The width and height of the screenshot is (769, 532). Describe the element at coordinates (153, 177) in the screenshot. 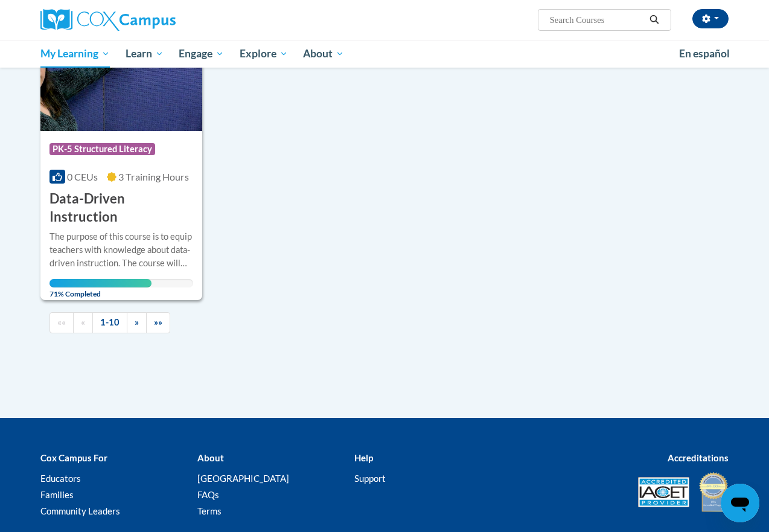

I see `span: 3 Training Hours` at that location.